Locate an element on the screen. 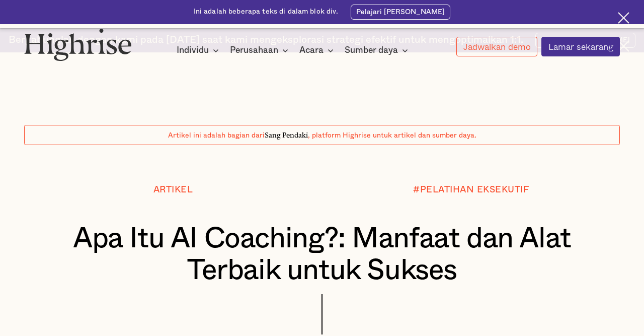  font: Perusahaan is located at coordinates (254, 50).